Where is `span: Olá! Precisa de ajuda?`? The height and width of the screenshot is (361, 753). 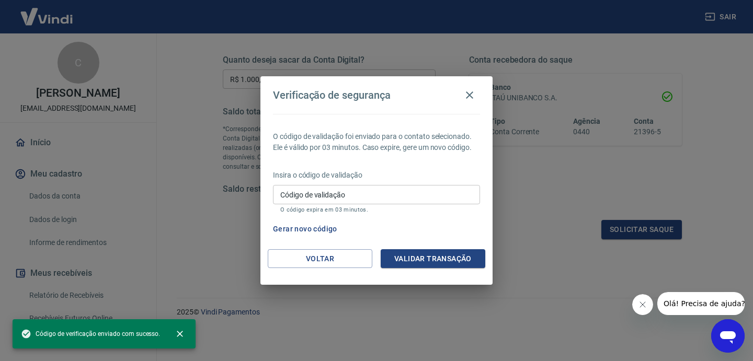 span: Olá! Precisa de ajuda? is located at coordinates (47, 12).